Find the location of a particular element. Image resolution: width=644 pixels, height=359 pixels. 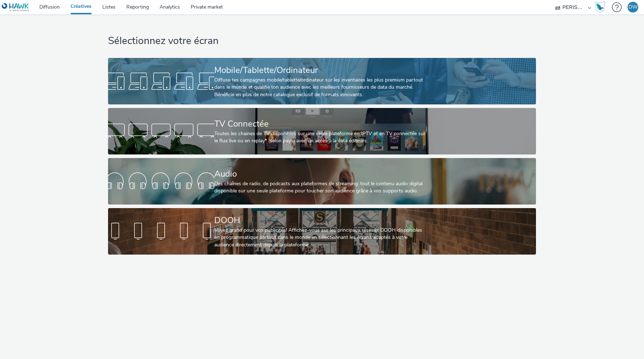

div: Diffuse tes campagnes mobile/tablette/ordinateur sur les inventaires les plus premium partout dan... is located at coordinates (321, 87).